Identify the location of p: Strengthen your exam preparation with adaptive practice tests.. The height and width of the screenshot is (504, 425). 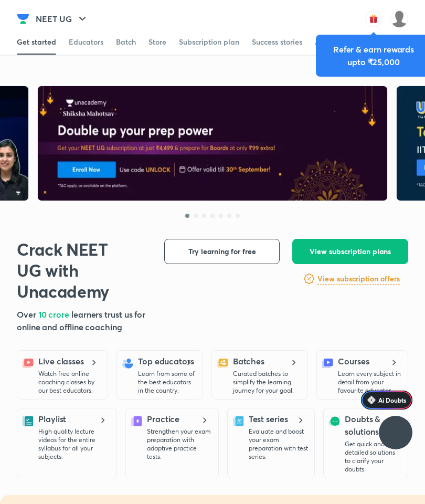
(179, 444).